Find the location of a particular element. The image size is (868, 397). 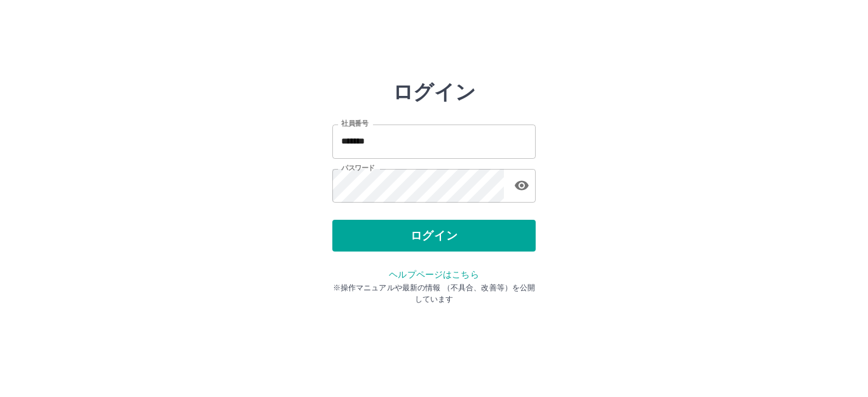

a: ヘルプページはこちら is located at coordinates (433, 275).